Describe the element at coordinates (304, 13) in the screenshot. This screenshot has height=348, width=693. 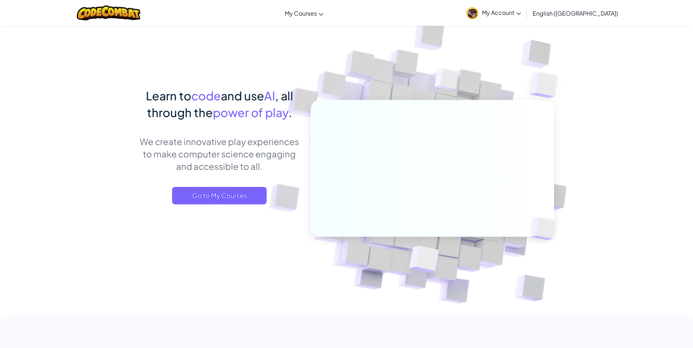
I see `a: My Courses` at that location.